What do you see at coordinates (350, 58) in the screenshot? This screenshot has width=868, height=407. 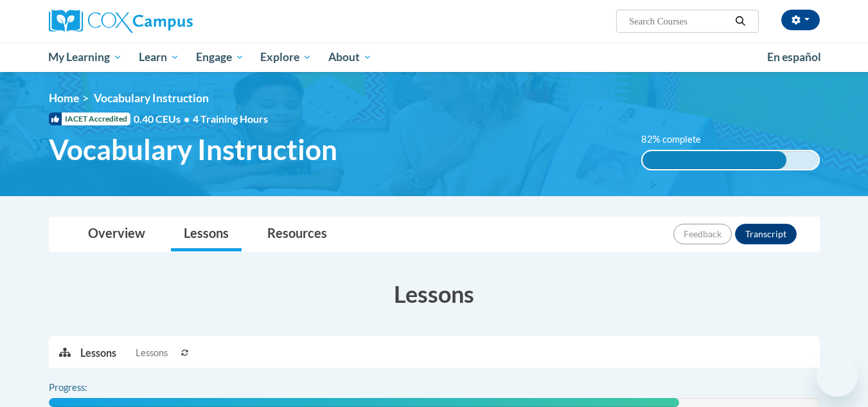 I see `span: About` at bounding box center [350, 58].